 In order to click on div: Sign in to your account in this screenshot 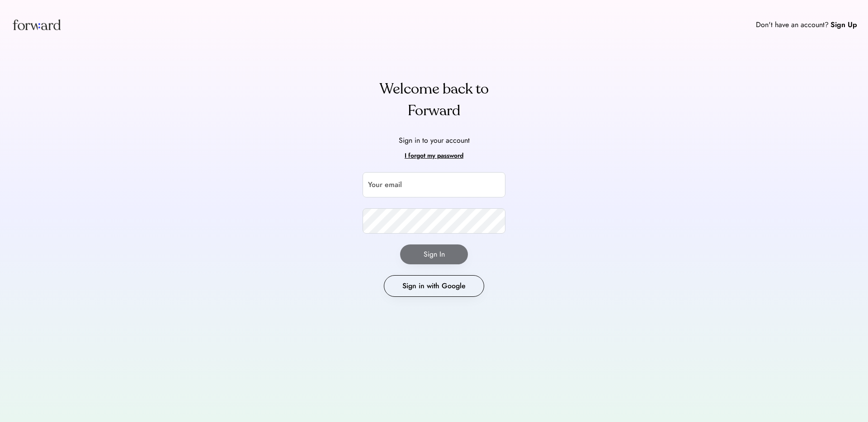, I will do `click(434, 140)`.